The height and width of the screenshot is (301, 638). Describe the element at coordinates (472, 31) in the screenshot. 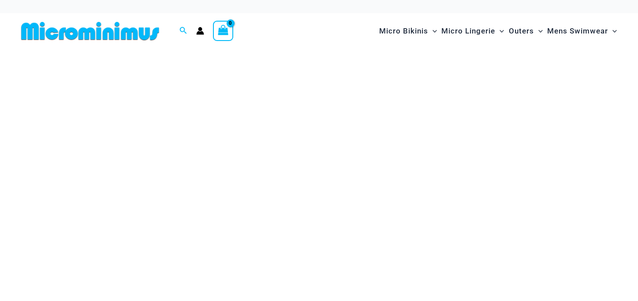

I see `a: Micro LingerieMenu ToggleMenu Toggle` at that location.